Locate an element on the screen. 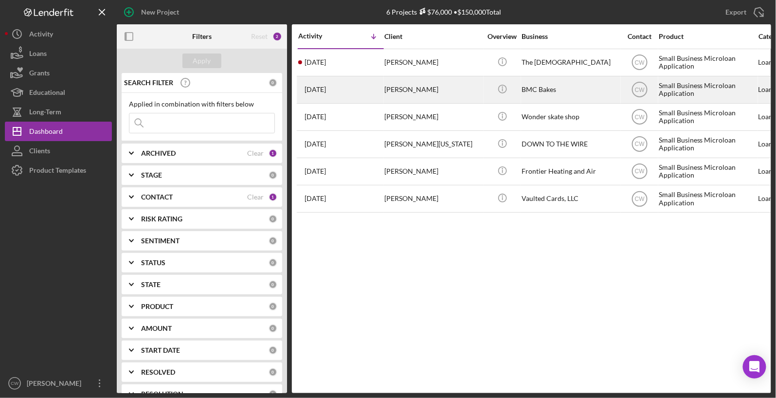 The image size is (776, 398). div: Clear is located at coordinates (255, 153).